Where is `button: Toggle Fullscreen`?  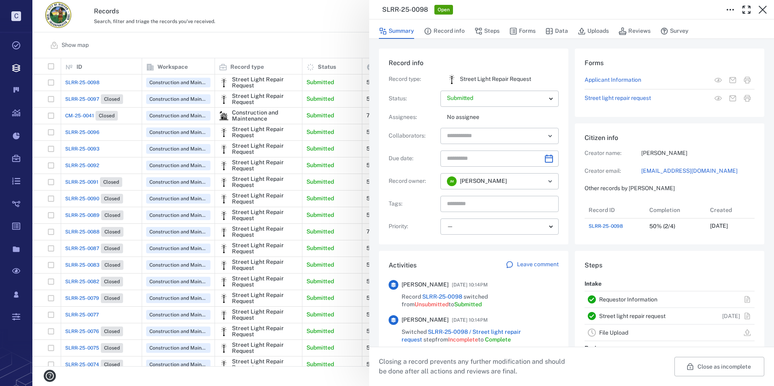
button: Toggle Fullscreen is located at coordinates (746, 10).